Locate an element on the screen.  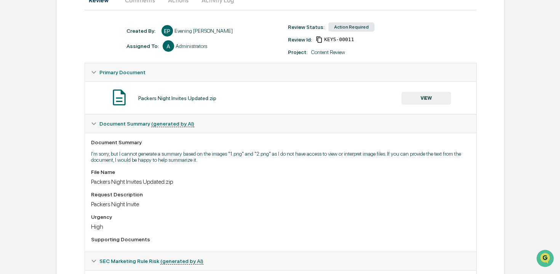
a: Powered byPylon is located at coordinates (73, 132).